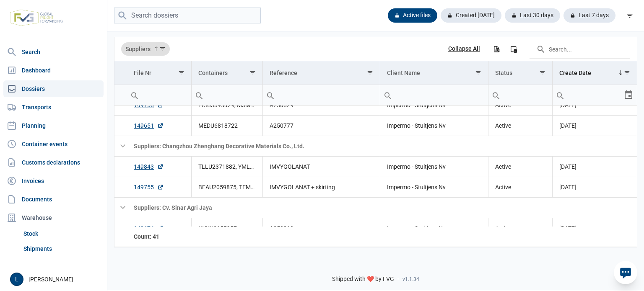  I want to click on input: Search in the data grid, so click(580, 49).